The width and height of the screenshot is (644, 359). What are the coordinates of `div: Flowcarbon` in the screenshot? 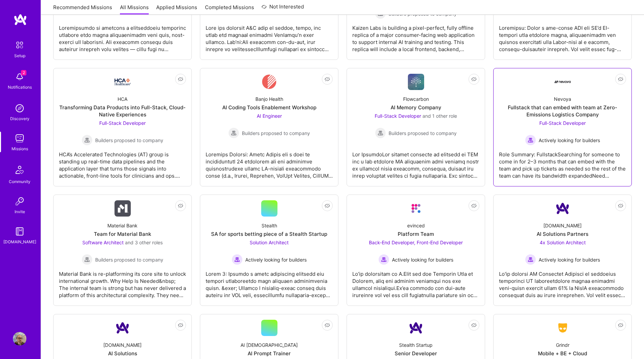 It's located at (416, 99).